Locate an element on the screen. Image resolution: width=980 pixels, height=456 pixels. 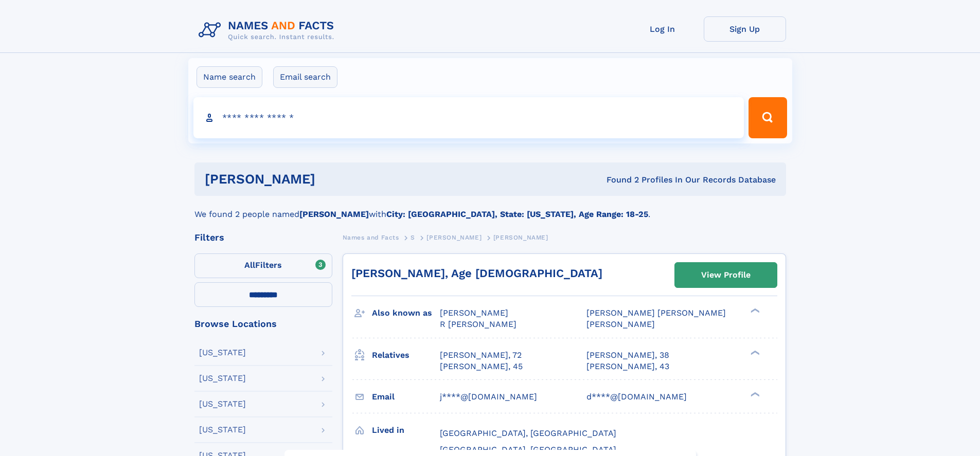
h3: Email is located at coordinates (406, 396).